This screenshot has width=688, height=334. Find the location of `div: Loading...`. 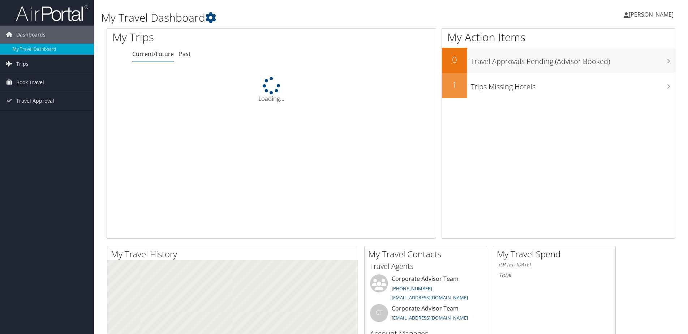

div: Loading... is located at coordinates (271, 90).